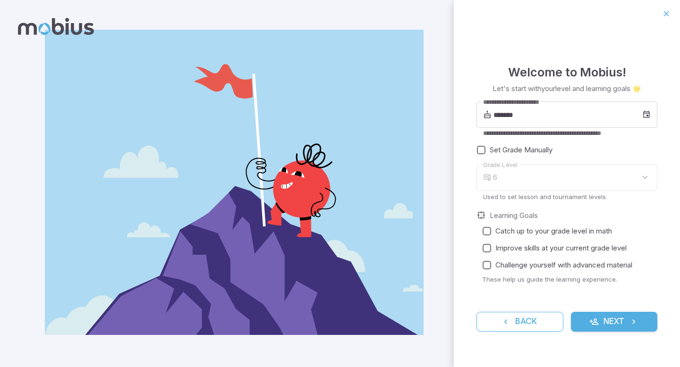 The width and height of the screenshot is (680, 367). What do you see at coordinates (563, 265) in the screenshot?
I see `span: Challenge yourself with advanced material` at bounding box center [563, 265].